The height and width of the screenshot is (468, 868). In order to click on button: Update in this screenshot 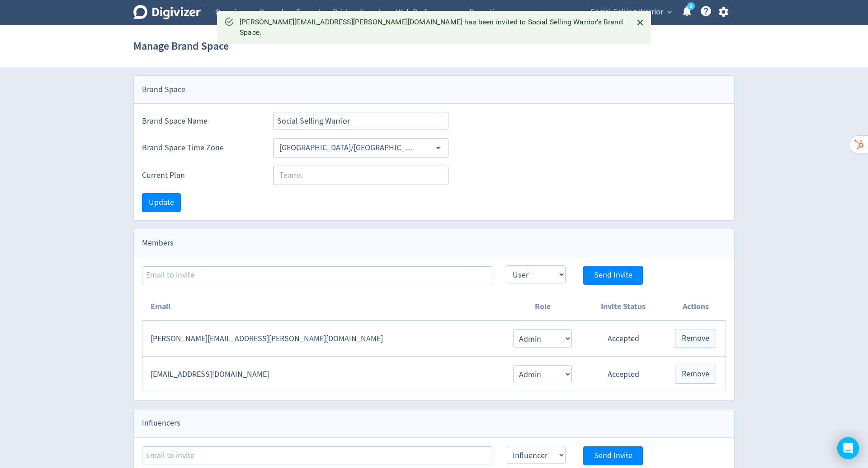, I will do `click(161, 203)`.